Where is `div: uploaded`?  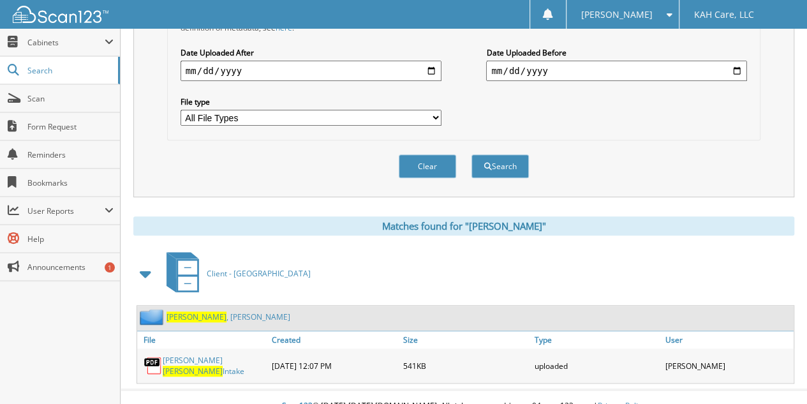 div: uploaded is located at coordinates (597, 366).